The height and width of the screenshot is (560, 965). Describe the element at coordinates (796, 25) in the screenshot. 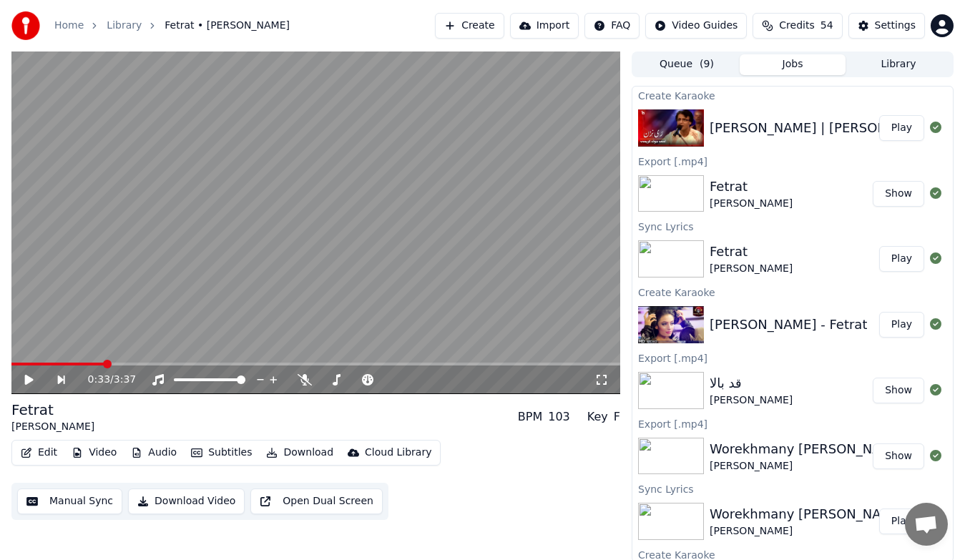

I see `span: Credits` at that location.